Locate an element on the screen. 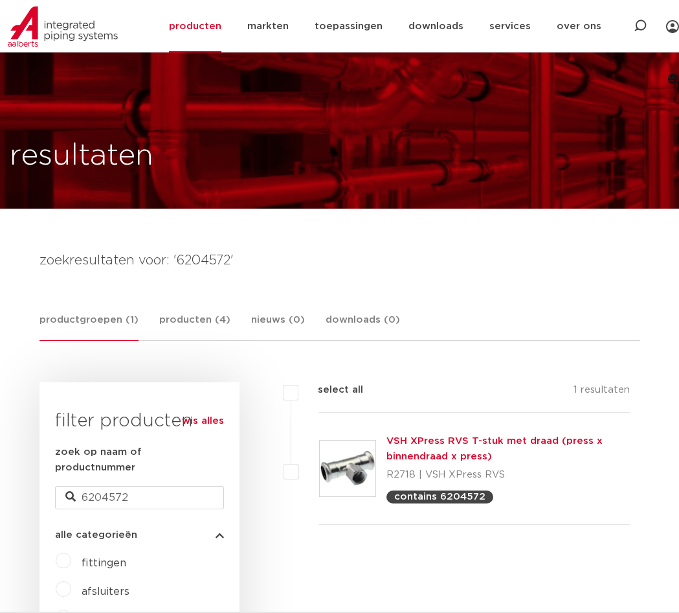  span: afsluiters is located at coordinates (106, 591).